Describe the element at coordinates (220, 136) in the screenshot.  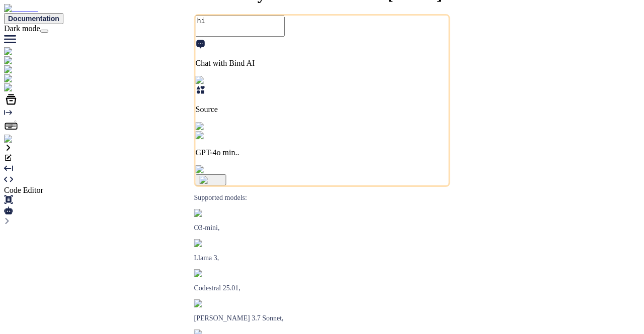
I see `img: GPT-4o mini` at that location.